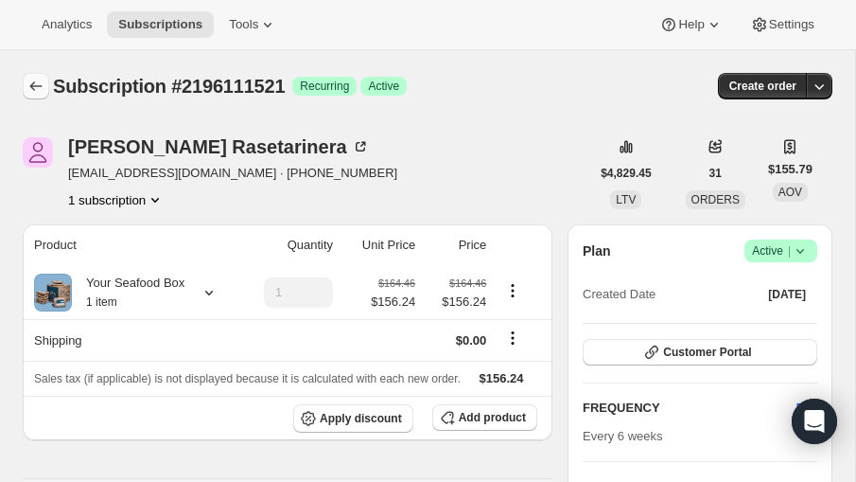 The image size is (856, 482). What do you see at coordinates (783, 25) in the screenshot?
I see `button: Settings` at bounding box center [783, 25].